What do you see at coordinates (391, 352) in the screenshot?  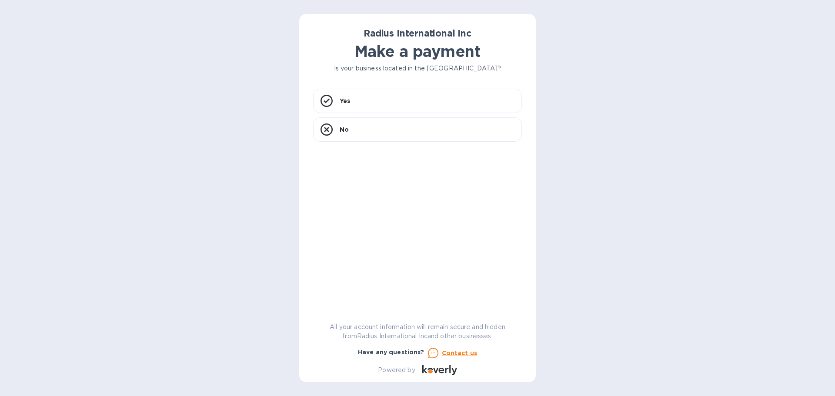 I see `b: Have any questions?` at bounding box center [391, 352].